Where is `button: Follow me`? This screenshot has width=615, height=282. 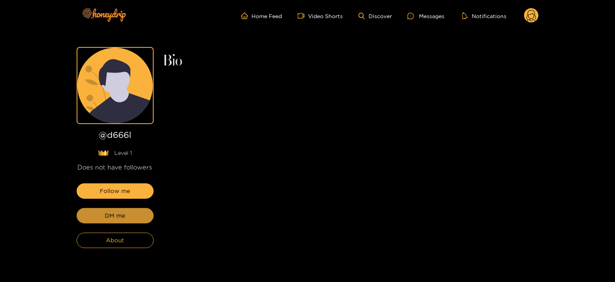
button: Follow me is located at coordinates (115, 191).